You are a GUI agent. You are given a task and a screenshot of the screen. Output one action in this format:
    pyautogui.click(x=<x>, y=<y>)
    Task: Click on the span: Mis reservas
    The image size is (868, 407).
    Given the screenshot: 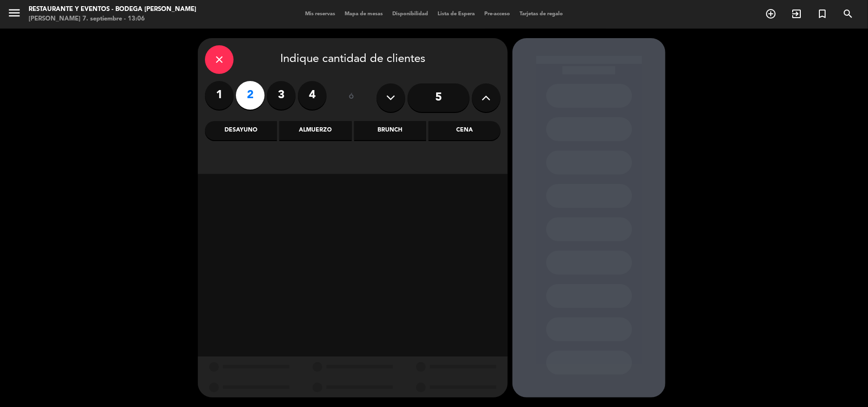 What is the action you would take?
    pyautogui.click(x=319, y=14)
    